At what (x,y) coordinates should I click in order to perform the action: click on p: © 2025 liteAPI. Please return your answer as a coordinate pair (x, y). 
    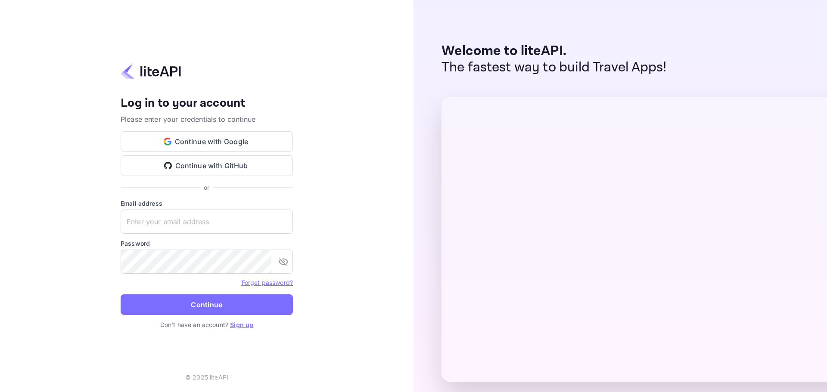
    Looking at the image, I should click on (207, 377).